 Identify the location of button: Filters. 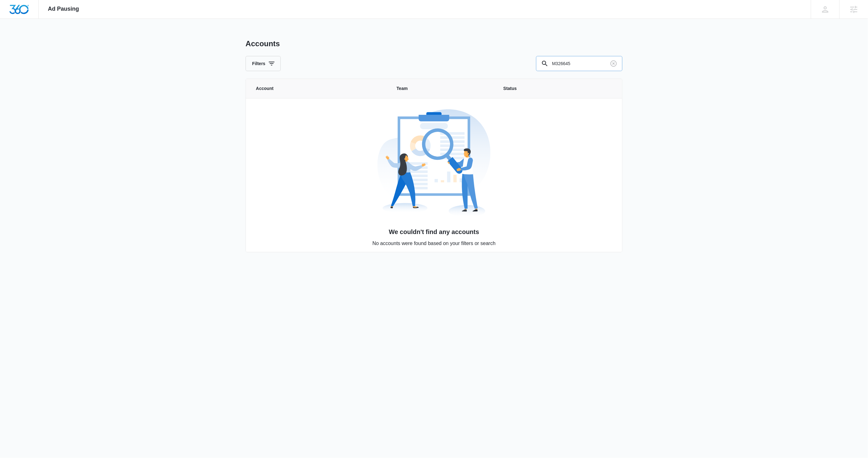
(263, 64).